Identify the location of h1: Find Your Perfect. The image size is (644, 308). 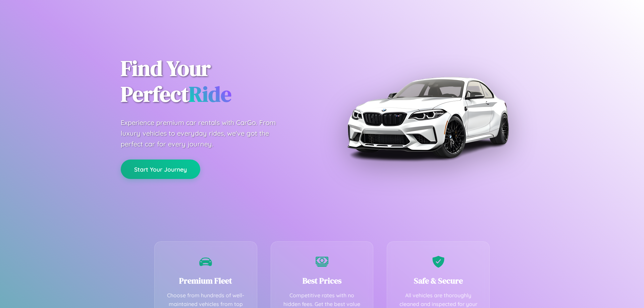
(216, 81).